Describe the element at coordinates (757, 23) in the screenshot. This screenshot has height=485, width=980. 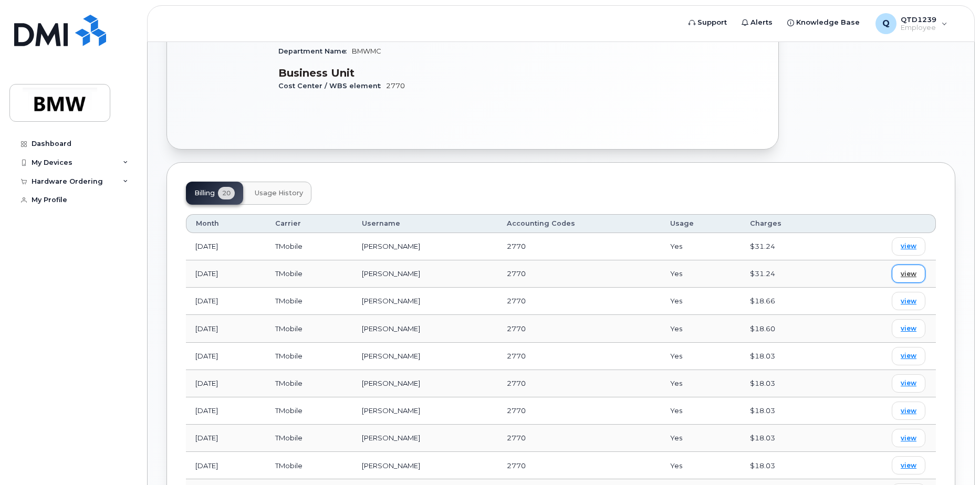
I see `a: Alerts` at that location.